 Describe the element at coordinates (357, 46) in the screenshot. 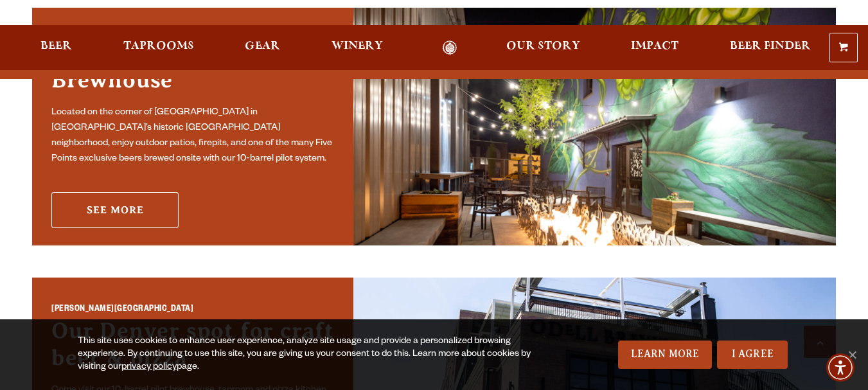

I see `span: Winery` at that location.